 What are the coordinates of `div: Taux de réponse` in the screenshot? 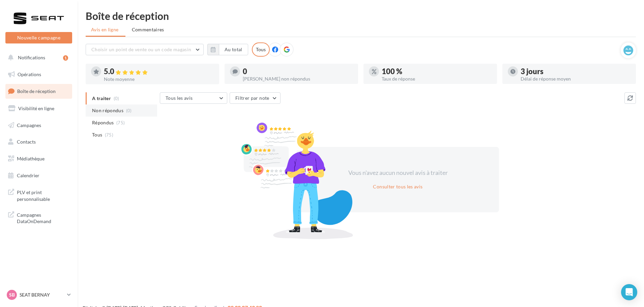 It's located at (437, 79).